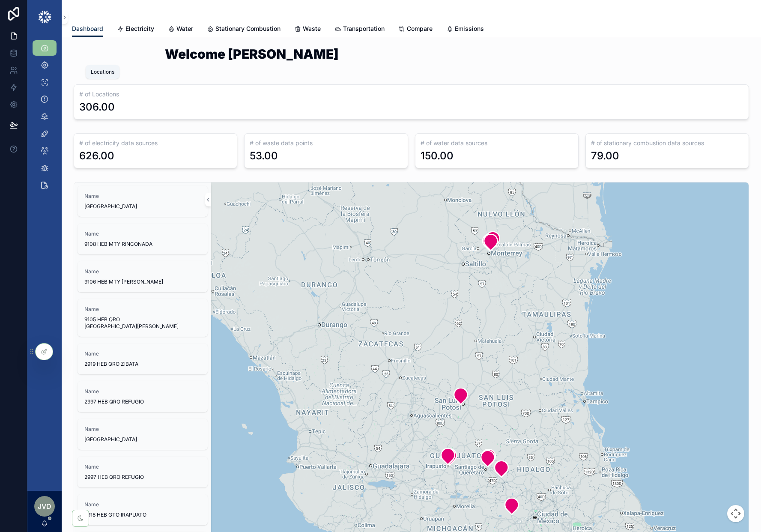 The width and height of the screenshot is (761, 532). I want to click on h3: # of waste data points, so click(326, 143).